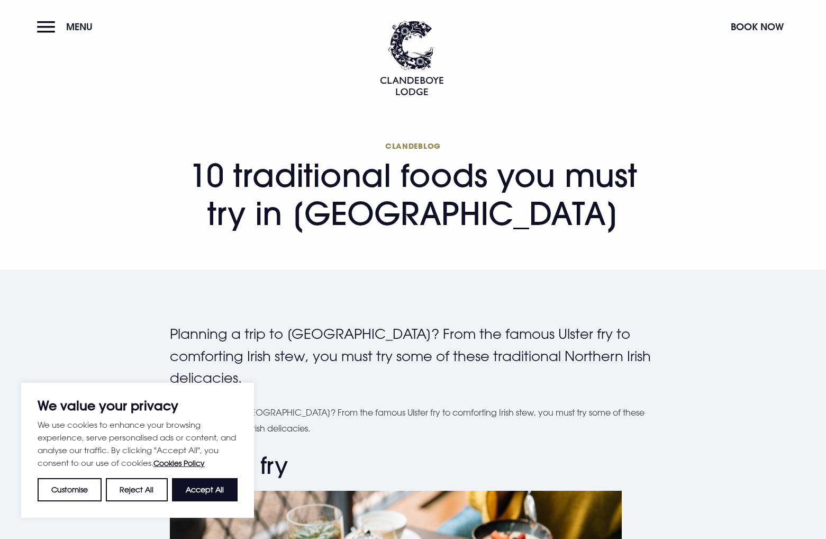 The width and height of the screenshot is (826, 539). What do you see at coordinates (137, 490) in the screenshot?
I see `button: Reject All` at bounding box center [137, 490].